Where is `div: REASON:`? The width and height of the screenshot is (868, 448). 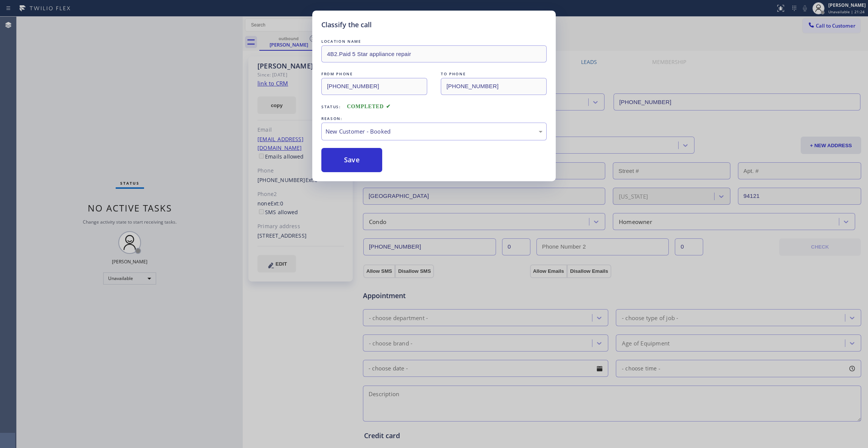
div: REASON: is located at coordinates (434, 118).